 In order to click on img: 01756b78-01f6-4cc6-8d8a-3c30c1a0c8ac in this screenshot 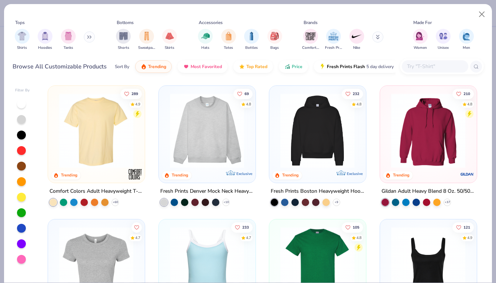, I will do `click(428, 130)`.